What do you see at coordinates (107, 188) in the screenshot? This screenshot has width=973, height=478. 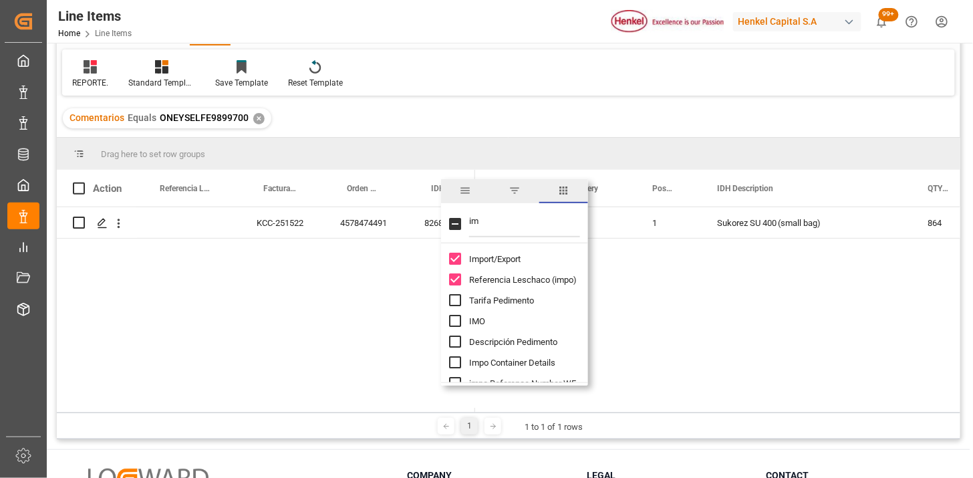 I see `div: Action` at bounding box center [107, 188].